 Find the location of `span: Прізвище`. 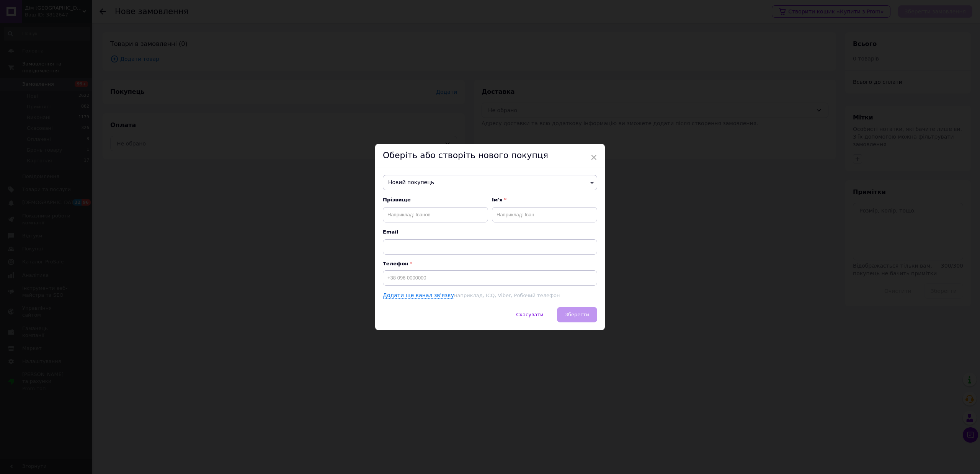

span: Прізвище is located at coordinates (435, 200).